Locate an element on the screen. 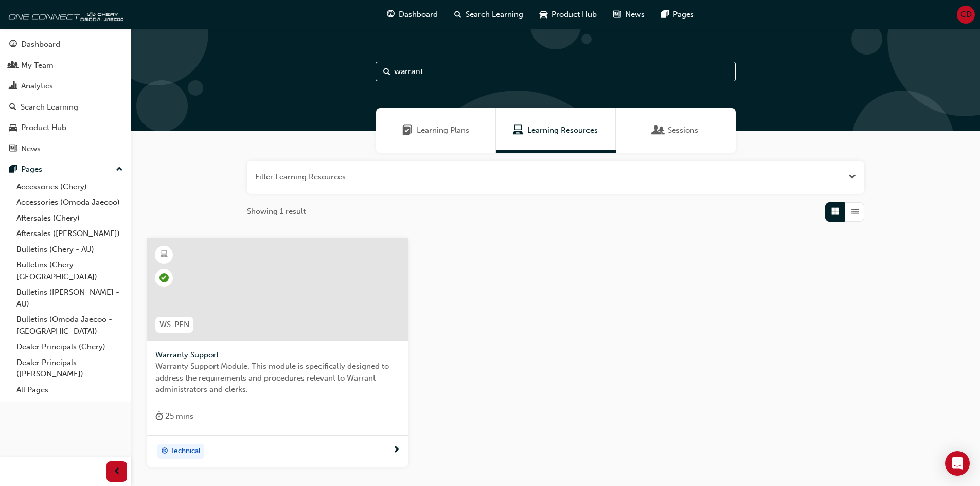 The image size is (980, 486). div: Product Hub is located at coordinates (44, 127).